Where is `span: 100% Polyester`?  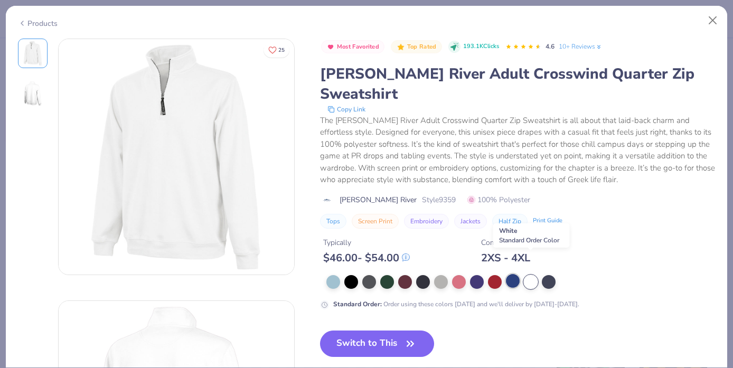
span: 100% Polyester is located at coordinates (498, 199).